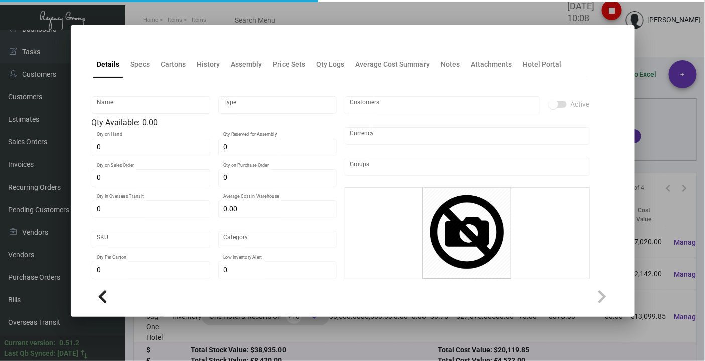 The width and height of the screenshot is (705, 361). Describe the element at coordinates (331, 64) in the screenshot. I see `div: Qty Logs` at that location.